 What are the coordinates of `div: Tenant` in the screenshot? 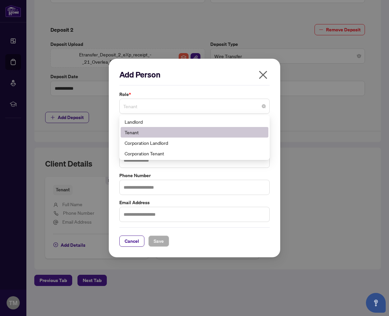 It's located at (194, 132).